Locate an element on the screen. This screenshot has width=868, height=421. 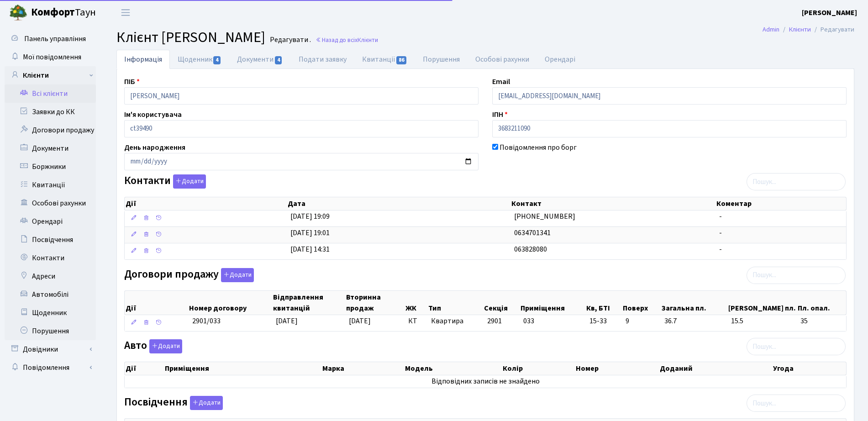
a: Інформація is located at coordinates (143, 60).